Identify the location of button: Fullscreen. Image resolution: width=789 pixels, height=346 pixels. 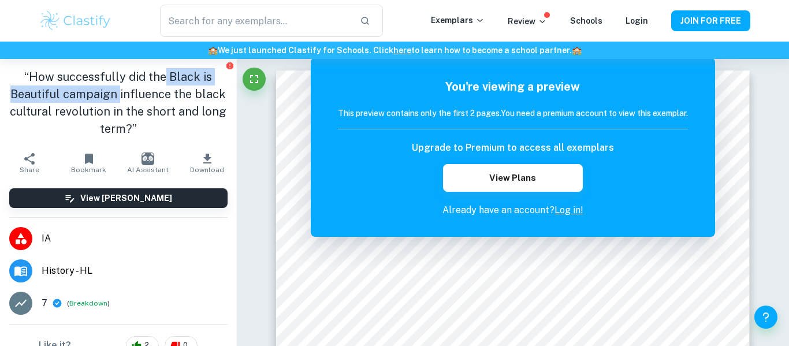
(254, 79).